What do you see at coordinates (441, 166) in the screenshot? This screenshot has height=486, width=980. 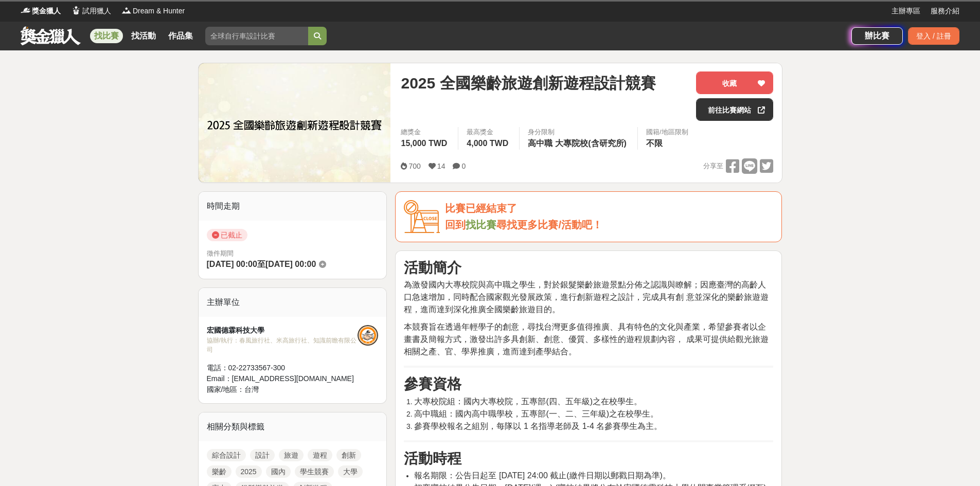 I see `span: 14` at bounding box center [441, 166].